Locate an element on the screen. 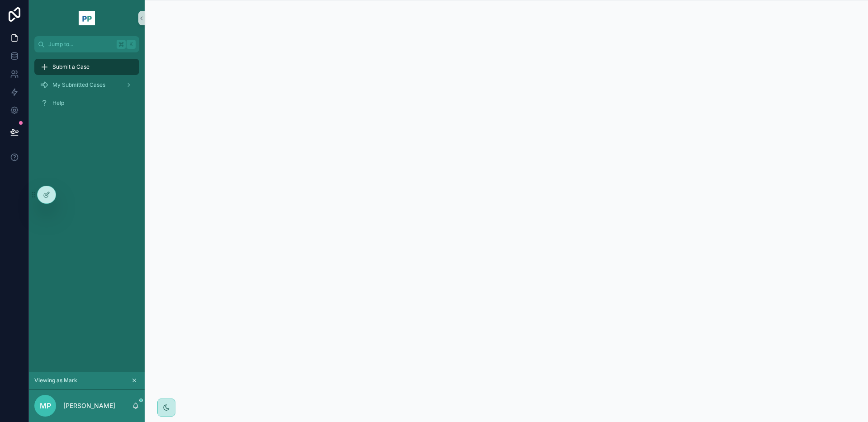  span: My Submitted Cases is located at coordinates (78, 85).